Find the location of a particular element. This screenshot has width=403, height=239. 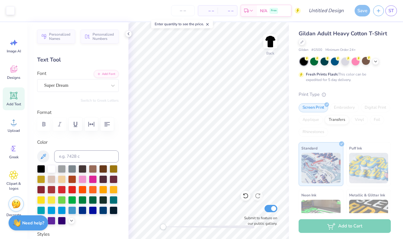

img: Back is located at coordinates (271, 41).